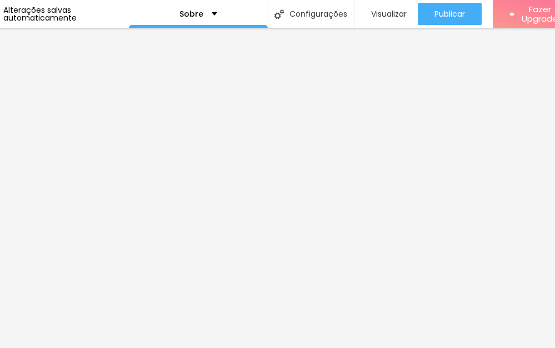  I want to click on button: Visualizar, so click(386, 14).